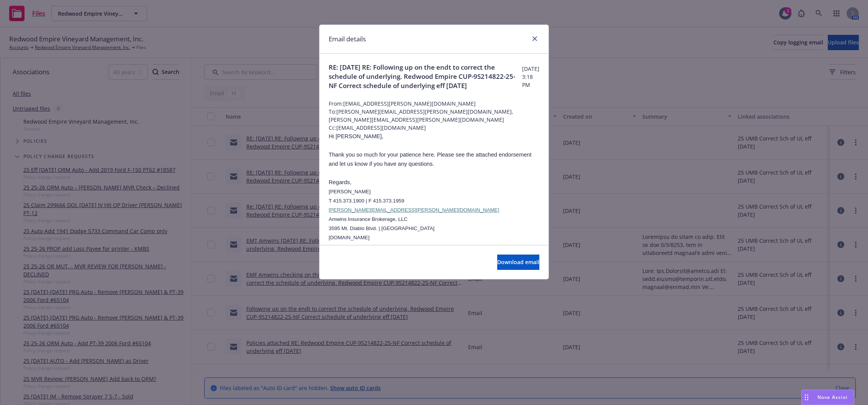 This screenshot has width=868, height=405. I want to click on button: Nova Assist, so click(827, 397).